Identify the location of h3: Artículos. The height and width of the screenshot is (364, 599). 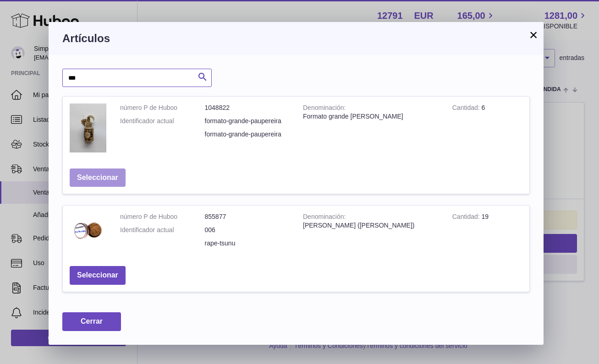
(296, 38).